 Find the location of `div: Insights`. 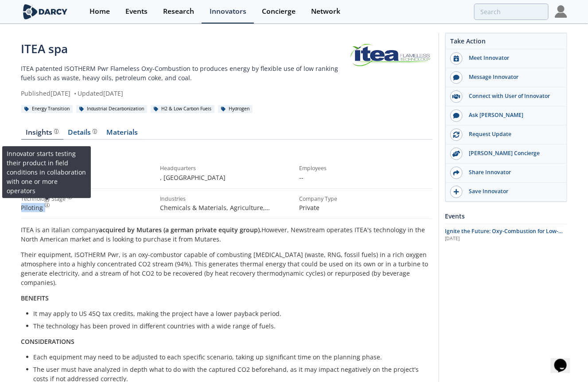

div: Insights is located at coordinates (42, 133).